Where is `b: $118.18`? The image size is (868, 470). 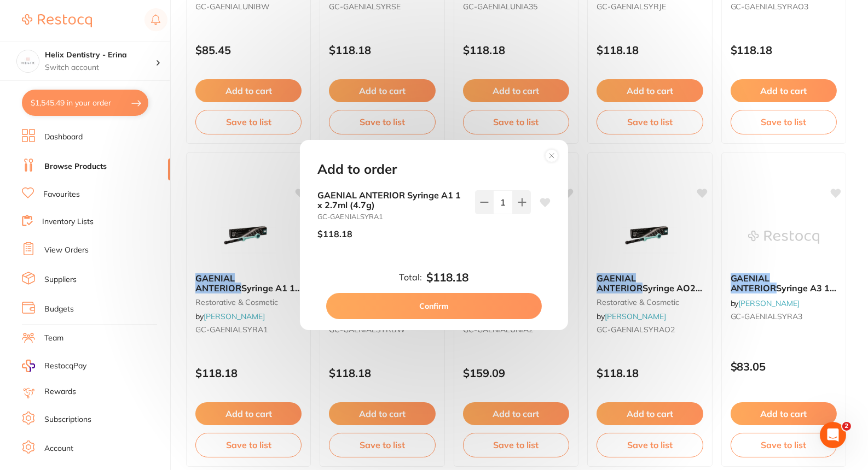 b: $118.18 is located at coordinates (448, 278).